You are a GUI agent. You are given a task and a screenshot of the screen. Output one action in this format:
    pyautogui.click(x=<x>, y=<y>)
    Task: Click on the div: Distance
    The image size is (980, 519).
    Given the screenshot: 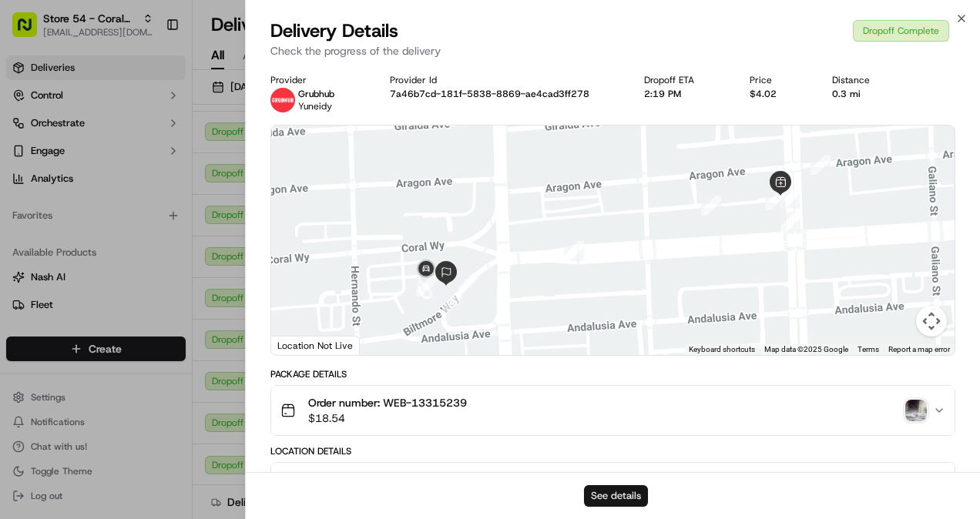 What is the action you would take?
    pyautogui.click(x=865, y=80)
    